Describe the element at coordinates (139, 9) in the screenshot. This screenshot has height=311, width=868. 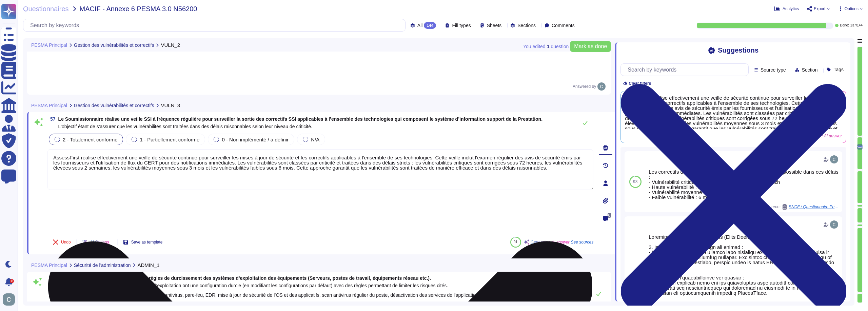
I see `span: MACIF - Annexe 6 PESMA 3.0 N56200` at that location.